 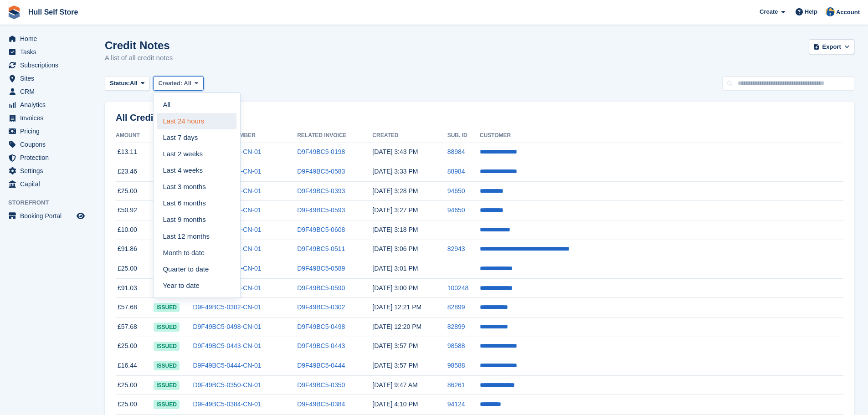 I want to click on a: Quarter to date, so click(x=197, y=269).